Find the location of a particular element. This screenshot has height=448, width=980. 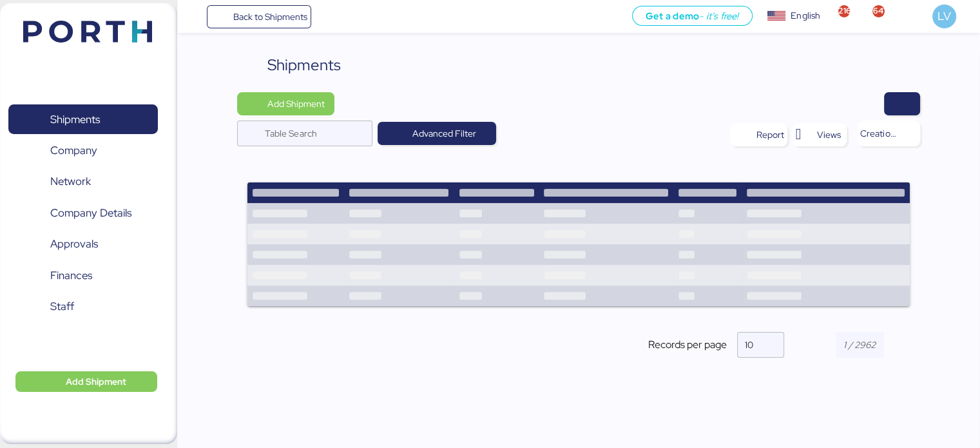

span: Approvals is located at coordinates (74, 244).